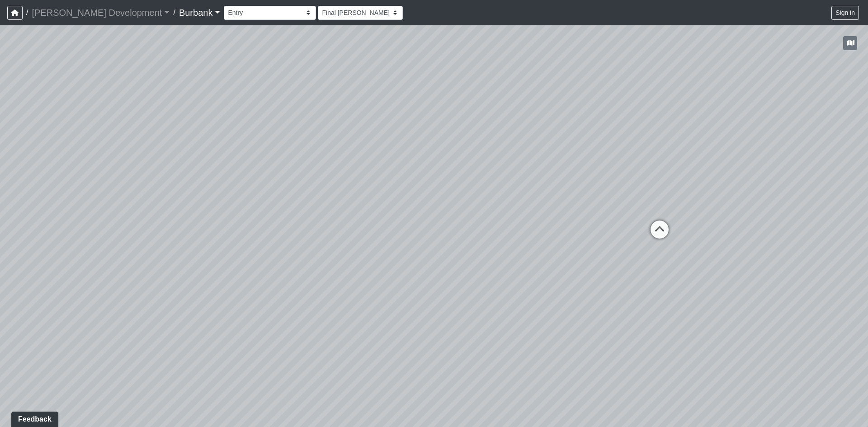 The image size is (868, 427). Describe the element at coordinates (28, 10) in the screenshot. I see `button: Feedback` at that location.